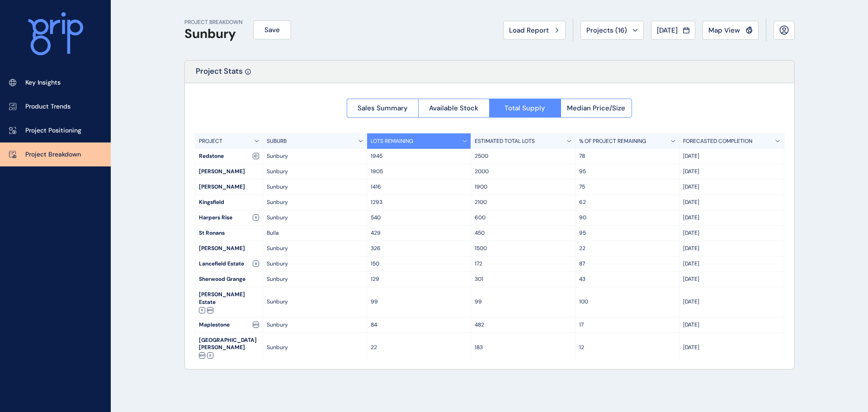  I want to click on p: % OF PROJECT REMAINING, so click(613, 141).